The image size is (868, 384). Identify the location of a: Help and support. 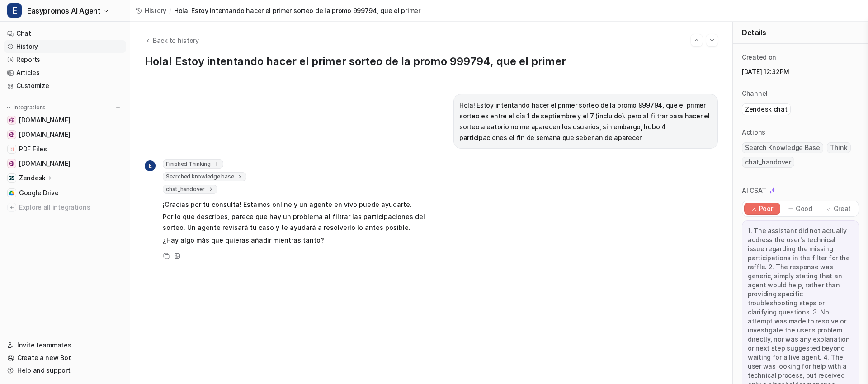
(65, 370).